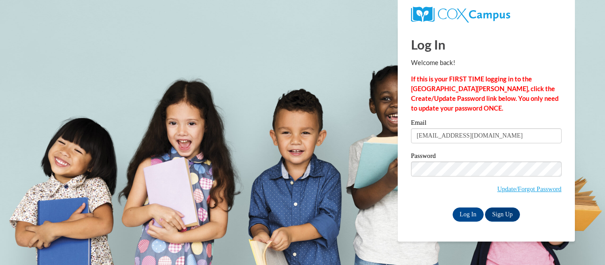 This screenshot has width=605, height=265. Describe the element at coordinates (529, 189) in the screenshot. I see `a: Update/Forgot Password` at that location.